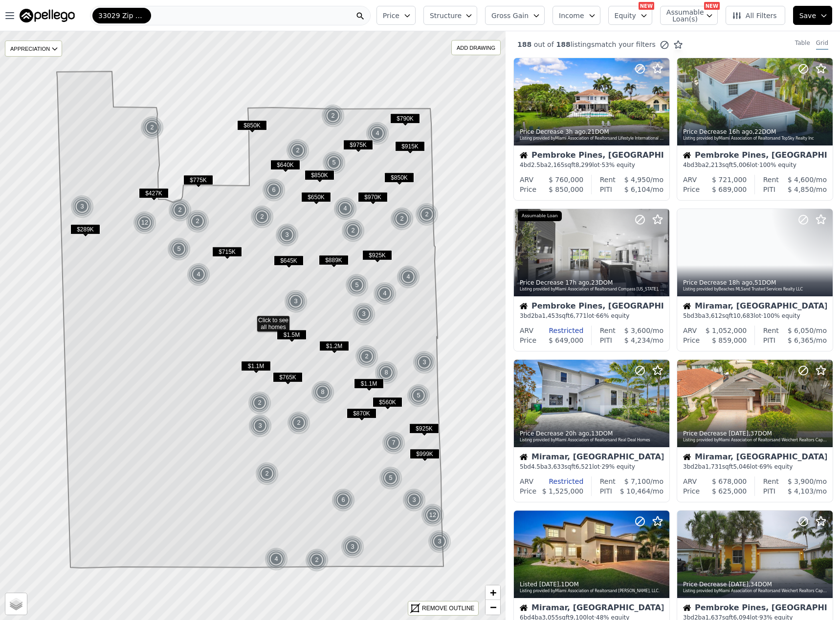  Describe the element at coordinates (510, 15) in the screenshot. I see `span: Gross Gain` at that location.